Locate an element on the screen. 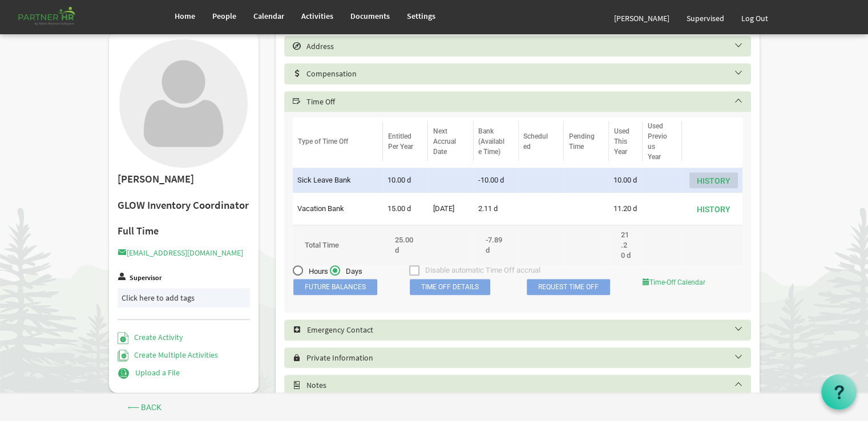 The width and height of the screenshot is (868, 421). td: 8/31/2025 column header Next Accrual Date is located at coordinates (450, 209).